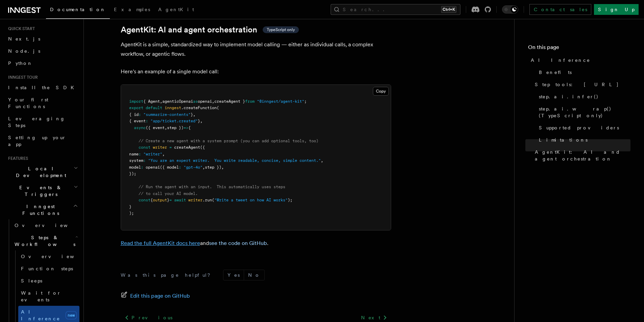 This screenshot has width=644, height=322. What do you see at coordinates (49, 281) in the screenshot?
I see `a: Sleeps` at bounding box center [49, 281].